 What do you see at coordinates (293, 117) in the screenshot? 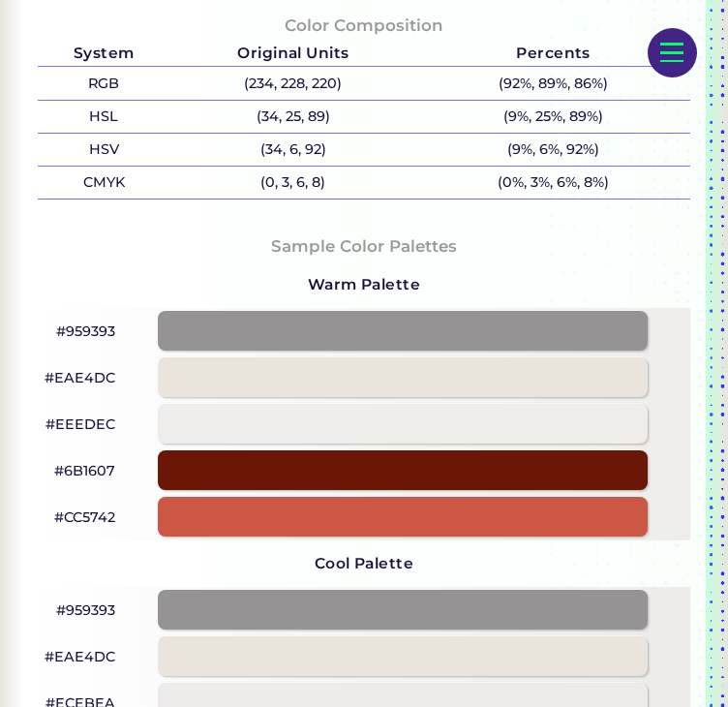
I see `p: (34, 25, 89)` at bounding box center [293, 117].